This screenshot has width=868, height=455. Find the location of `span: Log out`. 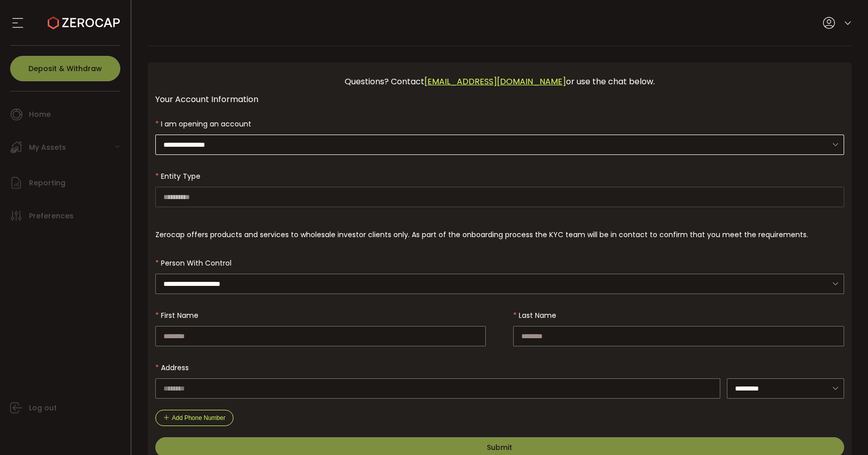

span: Log out is located at coordinates (43, 408).